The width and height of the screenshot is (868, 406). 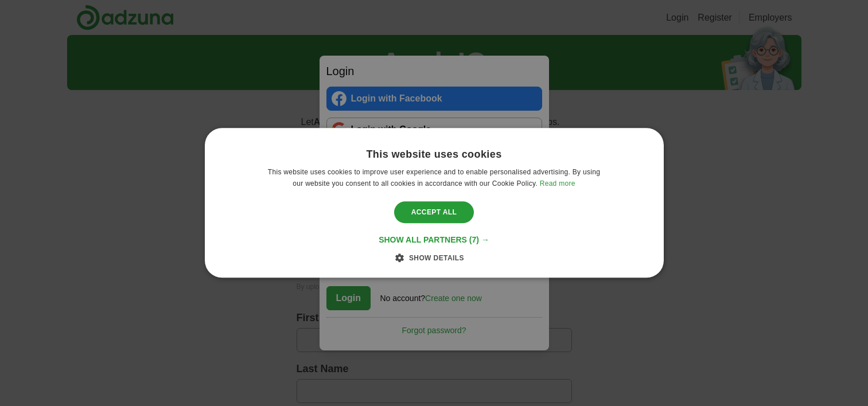 What do you see at coordinates (437, 259) in the screenshot?
I see `span: Show details` at bounding box center [437, 259].